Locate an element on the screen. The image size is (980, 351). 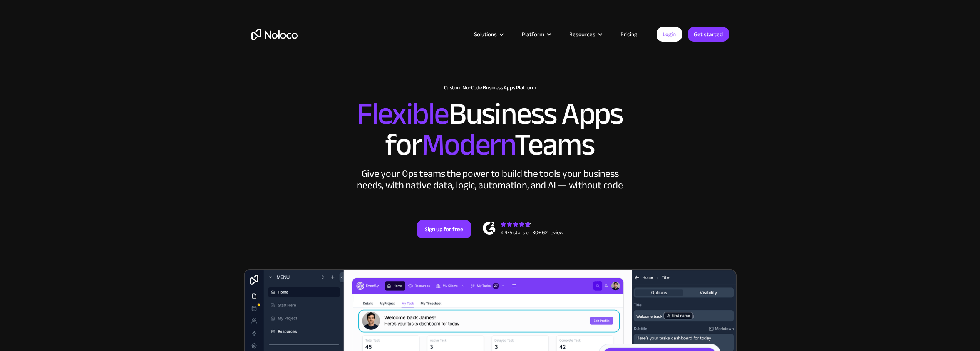
a: Login is located at coordinates (669, 34).